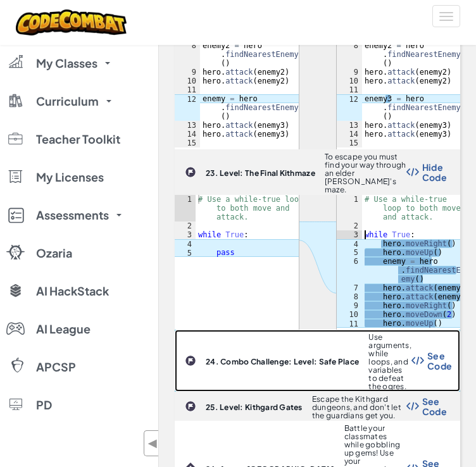 This screenshot has height=467, width=476. I want to click on a: CodeCombat logo, so click(71, 22).